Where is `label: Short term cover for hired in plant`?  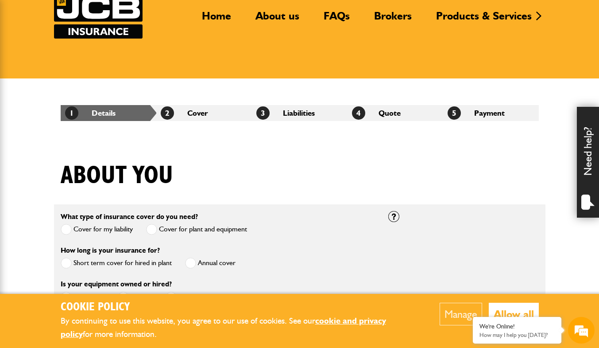 label: Short term cover for hired in plant is located at coordinates (116, 263).